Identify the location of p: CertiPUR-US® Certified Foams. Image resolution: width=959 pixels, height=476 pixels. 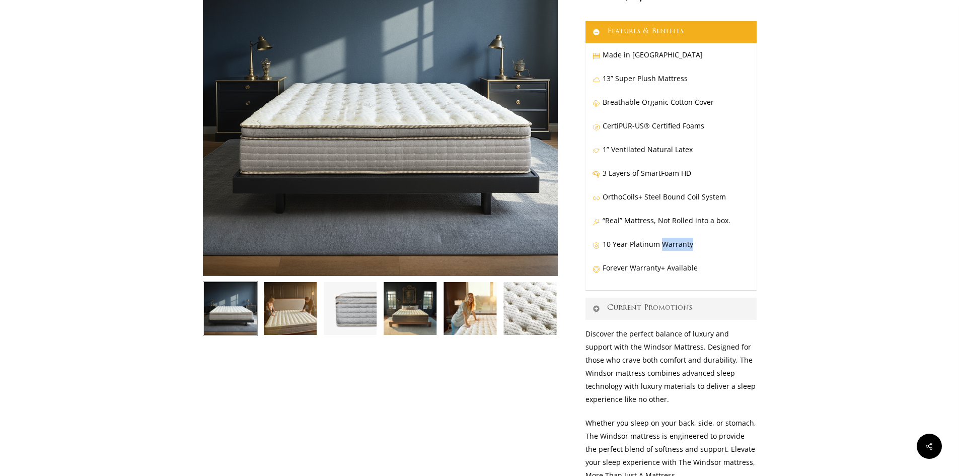
(671, 131).